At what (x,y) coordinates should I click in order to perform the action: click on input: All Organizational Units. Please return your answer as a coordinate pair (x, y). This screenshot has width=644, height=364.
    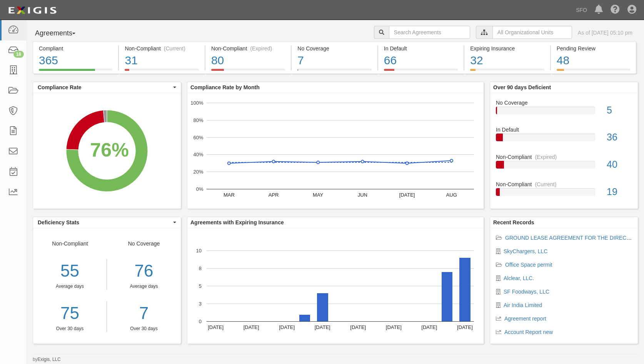
    Looking at the image, I should click on (532, 33).